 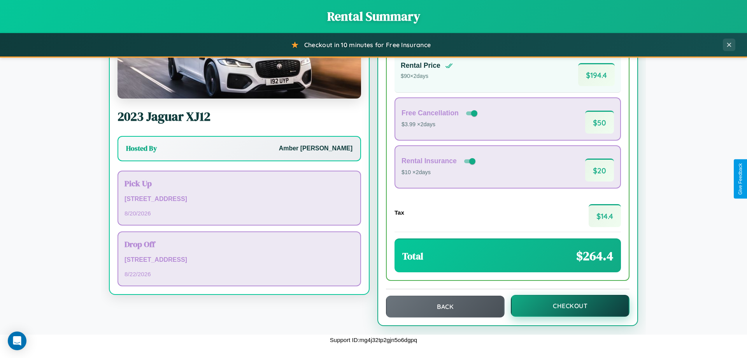 I want to click on p: $3.99 × 2 days, so click(x=440, y=125).